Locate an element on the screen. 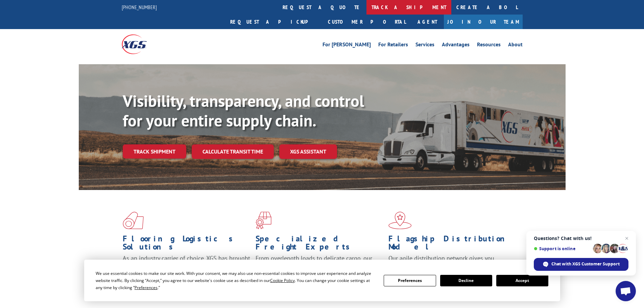 The height and width of the screenshot is (308, 644). span: Our agile distribution network gives you nationwide inventory management on demand. is located at coordinates (451, 262).